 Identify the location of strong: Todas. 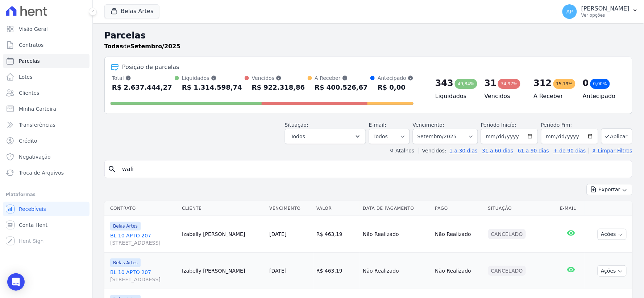
(114, 46).